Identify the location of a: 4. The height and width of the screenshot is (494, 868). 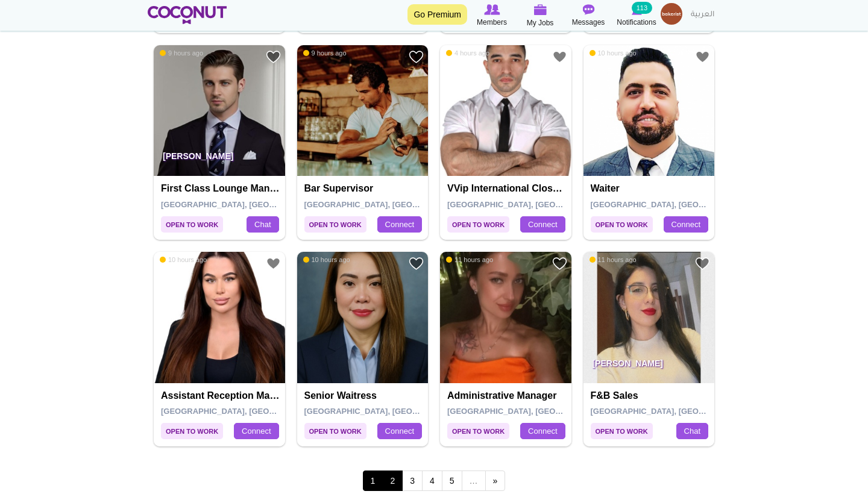
(433, 481).